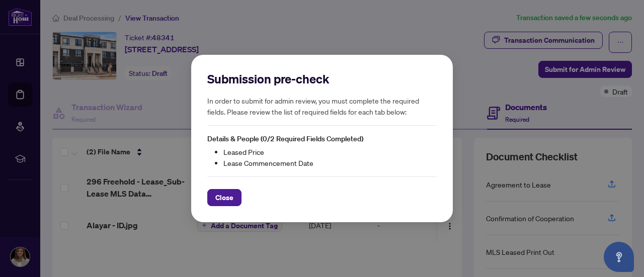 The image size is (644, 277). Describe the element at coordinates (322, 79) in the screenshot. I see `h2: Submission pre-check` at that location.